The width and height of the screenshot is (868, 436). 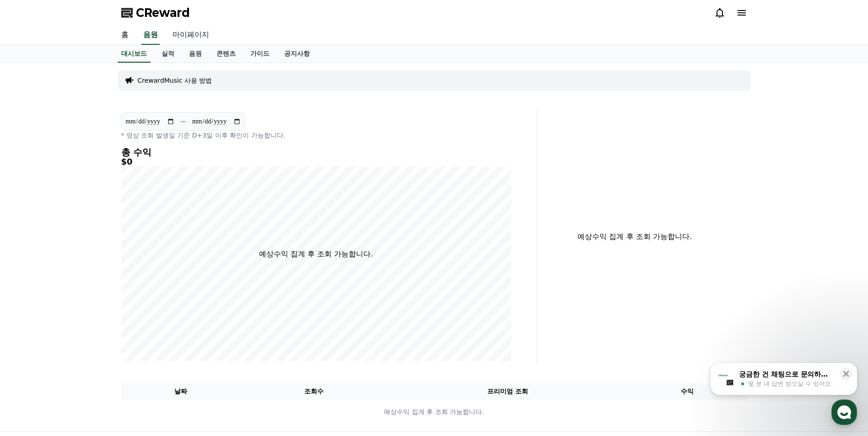 What do you see at coordinates (89, 308) in the screenshot?
I see `span: 대화` at bounding box center [89, 308].